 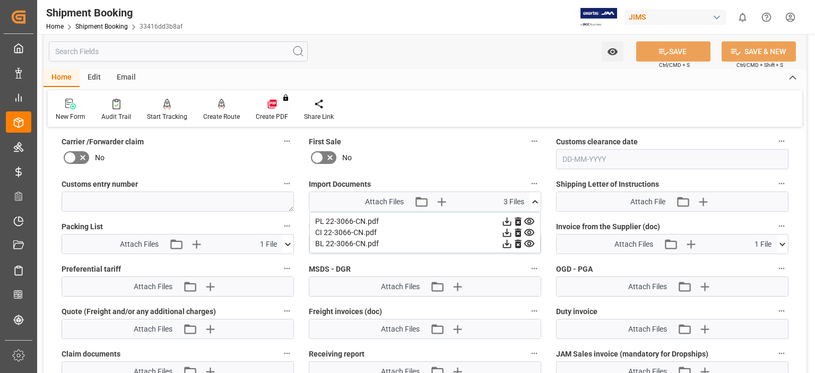 What do you see at coordinates (336, 354) in the screenshot?
I see `span: Receiving report` at bounding box center [336, 354].